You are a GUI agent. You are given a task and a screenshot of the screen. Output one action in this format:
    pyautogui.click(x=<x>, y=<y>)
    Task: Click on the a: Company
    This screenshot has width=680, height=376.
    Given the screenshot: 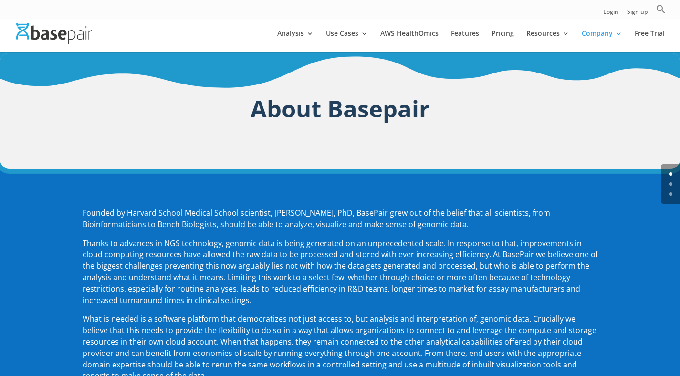 What is the action you would take?
    pyautogui.click(x=601, y=41)
    